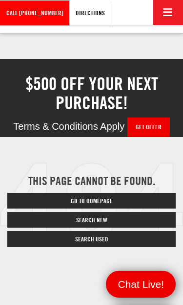 This screenshot has height=305, width=183. I want to click on a: Go to Homepage, so click(91, 201).